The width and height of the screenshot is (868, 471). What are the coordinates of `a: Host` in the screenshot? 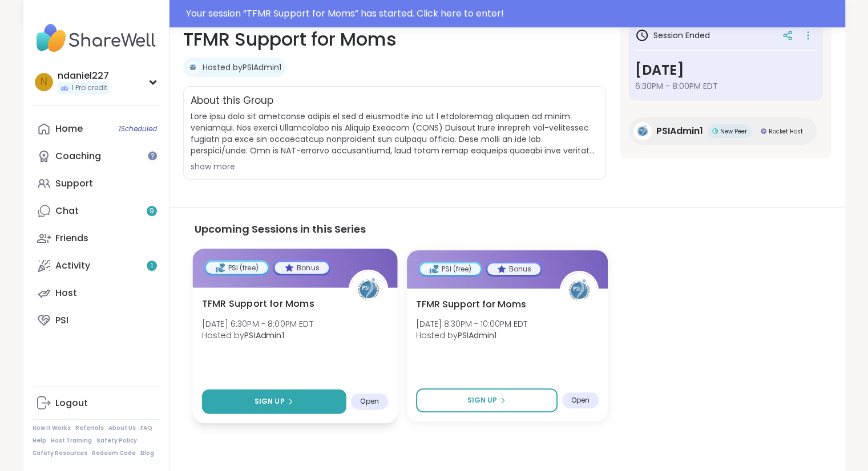 It's located at (96, 293).